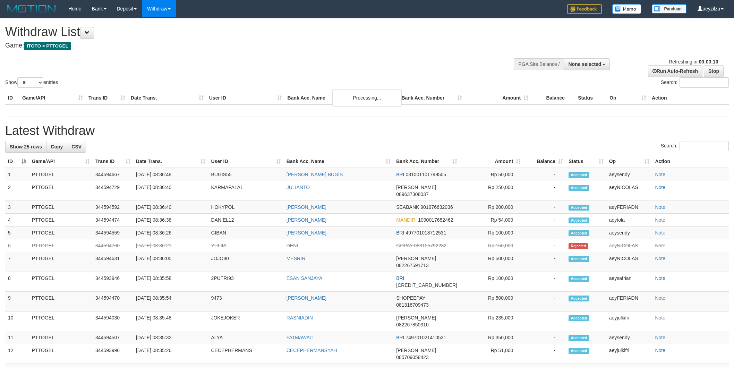 This screenshot has height=367, width=734. Describe the element at coordinates (113, 354) in the screenshot. I see `td: 344593996` at that location.